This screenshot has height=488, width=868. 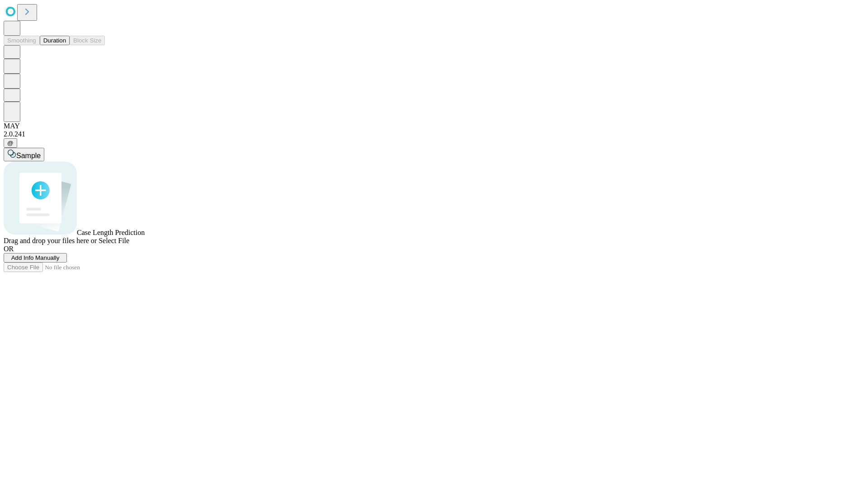 What do you see at coordinates (22, 40) in the screenshot?
I see `button: Smoothing` at bounding box center [22, 40].